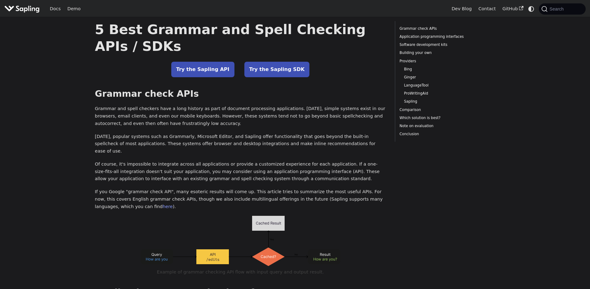 This screenshot has width=590, height=289. Describe the element at coordinates (442, 134) in the screenshot. I see `a: Conclusion` at that location.